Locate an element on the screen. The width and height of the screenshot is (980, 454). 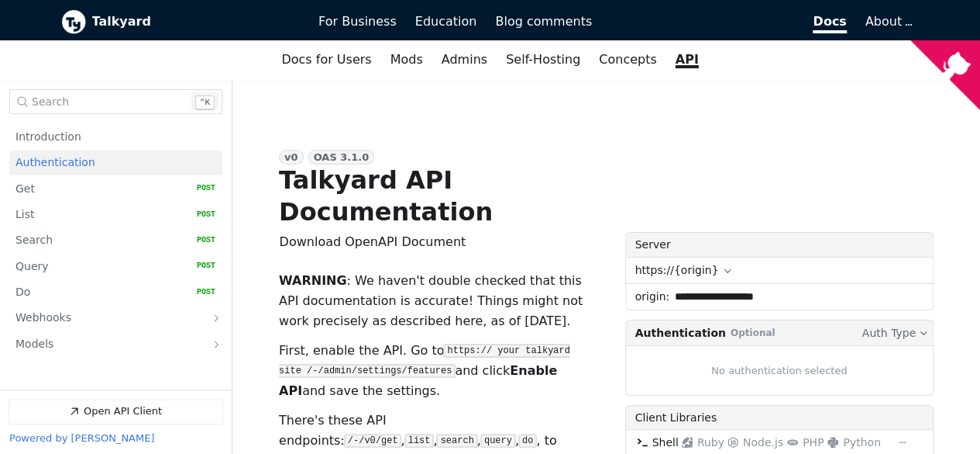
span: Download OpenAPI Document is located at coordinates (373, 242).